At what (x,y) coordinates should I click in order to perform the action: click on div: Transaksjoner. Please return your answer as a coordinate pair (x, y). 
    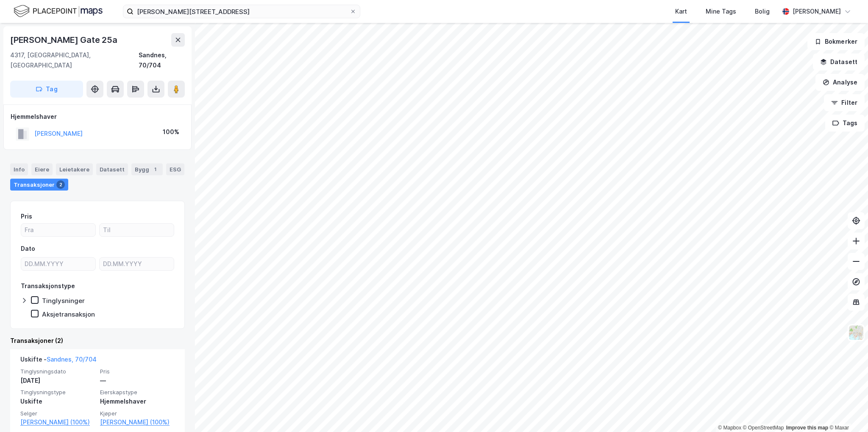
    Looking at the image, I should click on (39, 185).